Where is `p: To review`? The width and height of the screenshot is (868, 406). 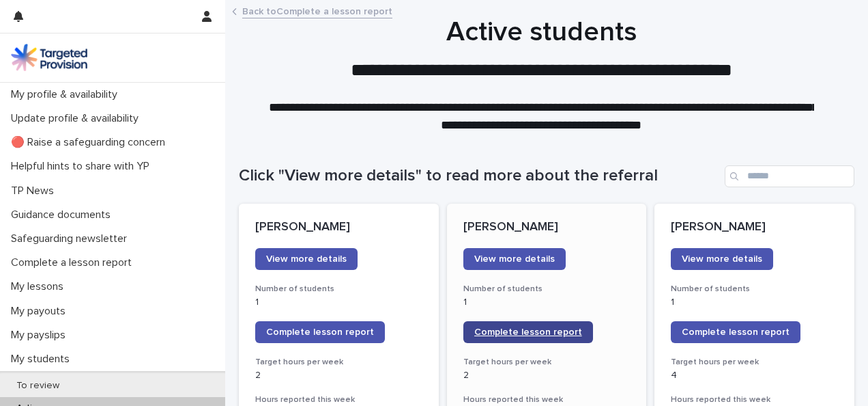 p: To review is located at coordinates (38, 385).